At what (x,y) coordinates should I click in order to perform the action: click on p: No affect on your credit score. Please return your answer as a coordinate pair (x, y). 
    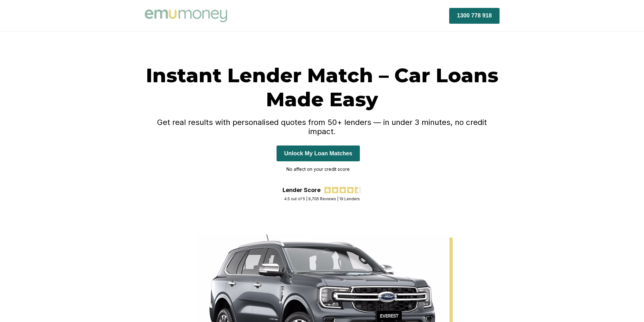
    Looking at the image, I should click on (318, 169).